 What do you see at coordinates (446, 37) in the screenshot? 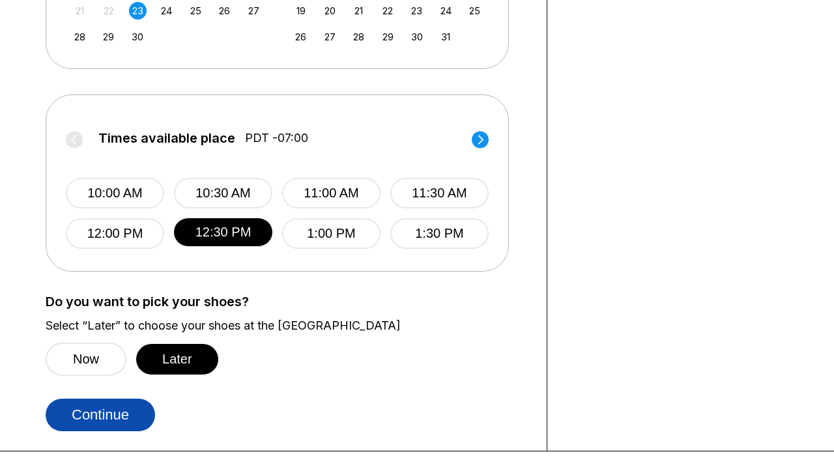
I see `div: Choose Friday, October 31st, 2025` at bounding box center [446, 37].